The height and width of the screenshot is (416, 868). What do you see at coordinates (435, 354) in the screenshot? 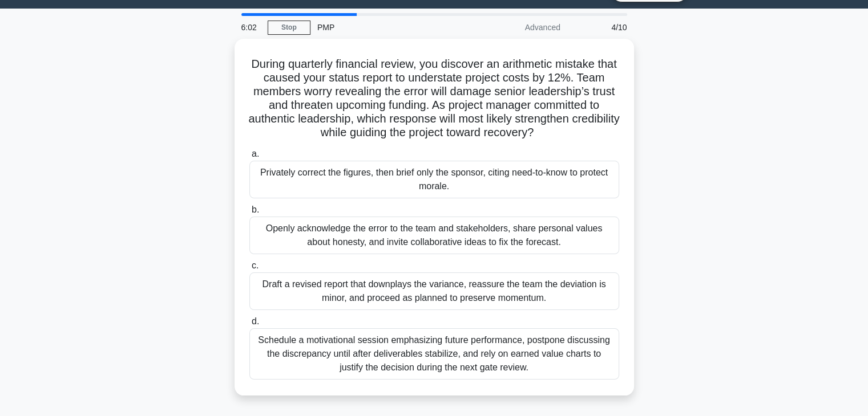
I see `div: Schedule a motivational session emphasizing future performance, postpone discussing the discrepan...` at bounding box center [435, 354].